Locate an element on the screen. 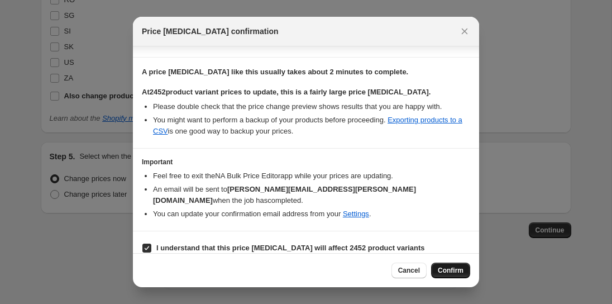 Image resolution: width=612 pixels, height=304 pixels. li: You might want to perform a backup of your products before proceeding. is one good way to backup ... is located at coordinates (312, 126).